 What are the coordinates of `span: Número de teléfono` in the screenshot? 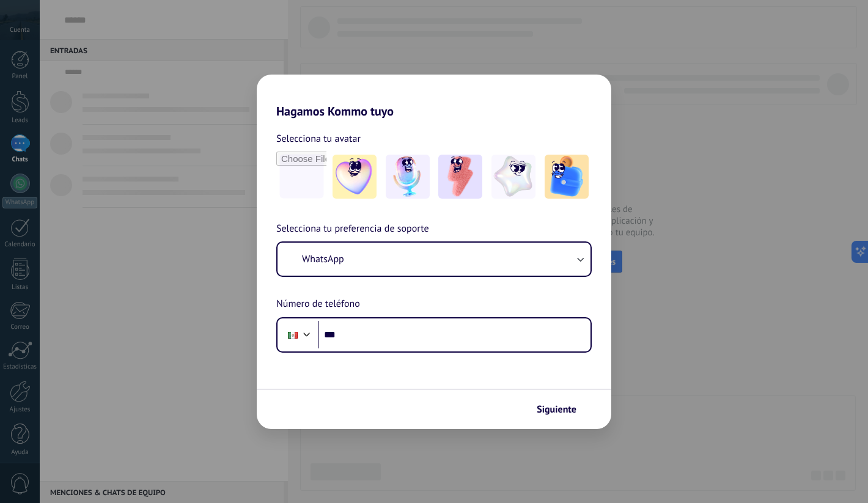 It's located at (318, 304).